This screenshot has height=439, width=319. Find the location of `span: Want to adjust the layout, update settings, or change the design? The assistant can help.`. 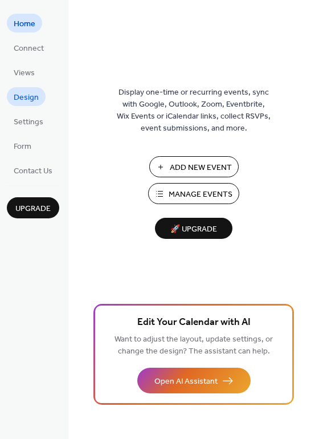

span: Want to adjust the layout, update settings, or change the design? The assistant can help. is located at coordinates (194, 345).